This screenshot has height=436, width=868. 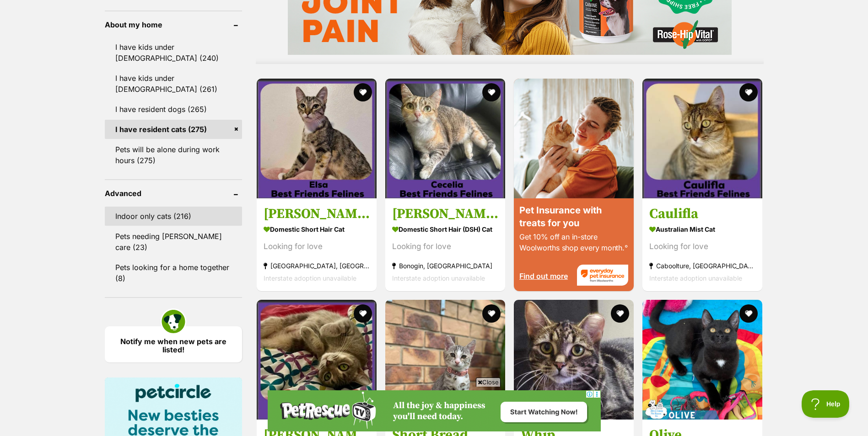 I want to click on a: I have resident cats (275), so click(x=173, y=130).